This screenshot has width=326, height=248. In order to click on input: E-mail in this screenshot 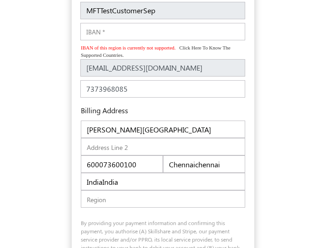, I will do `click(163, 68)`.